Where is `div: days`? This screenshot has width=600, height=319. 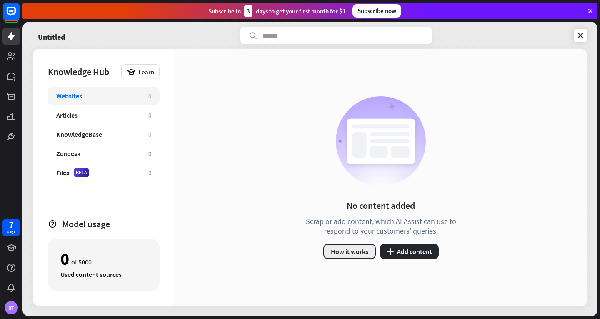
div: days is located at coordinates (11, 231).